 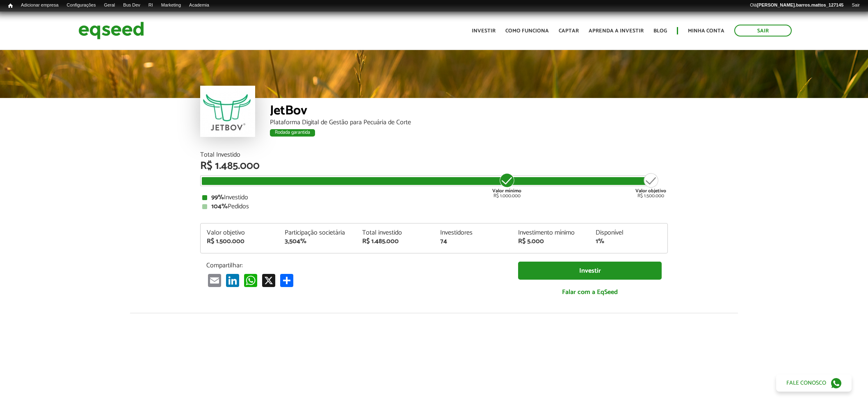 I want to click on a: Como funciona, so click(x=527, y=31).